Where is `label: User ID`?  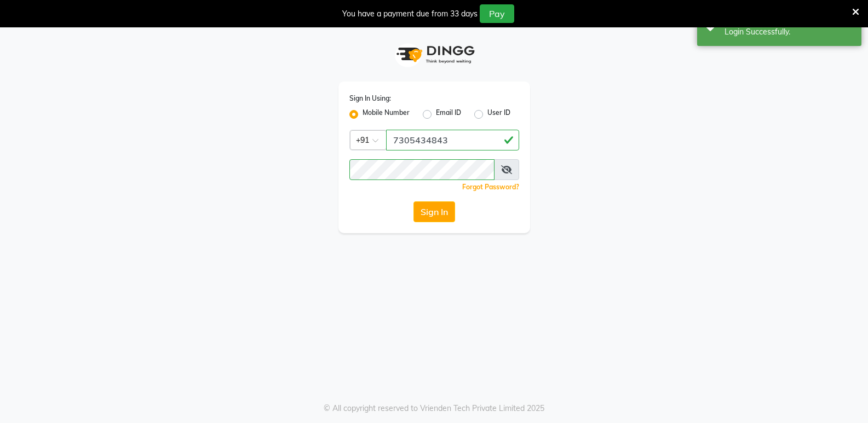
label: User ID is located at coordinates (499, 115).